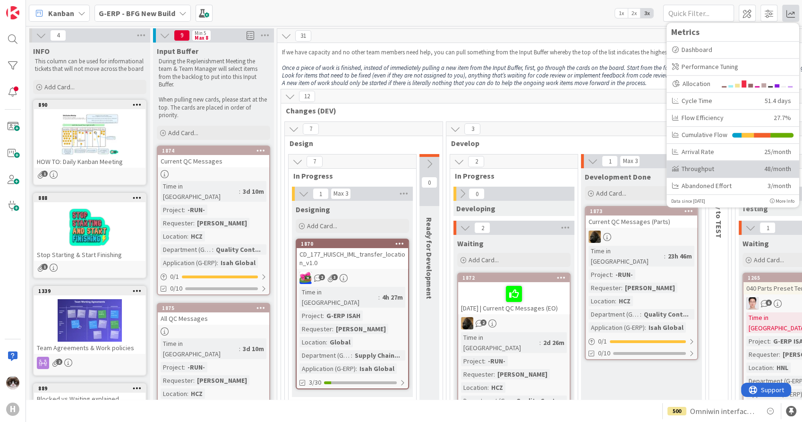 This screenshot has width=802, height=422. I want to click on div: All QC Messages, so click(213, 318).